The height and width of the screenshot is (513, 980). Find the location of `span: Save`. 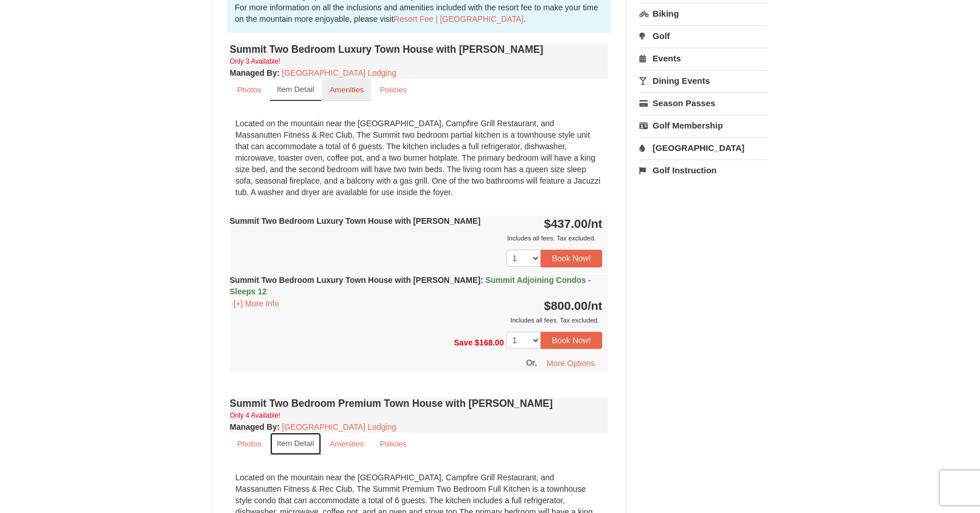

span: Save is located at coordinates (463, 342).